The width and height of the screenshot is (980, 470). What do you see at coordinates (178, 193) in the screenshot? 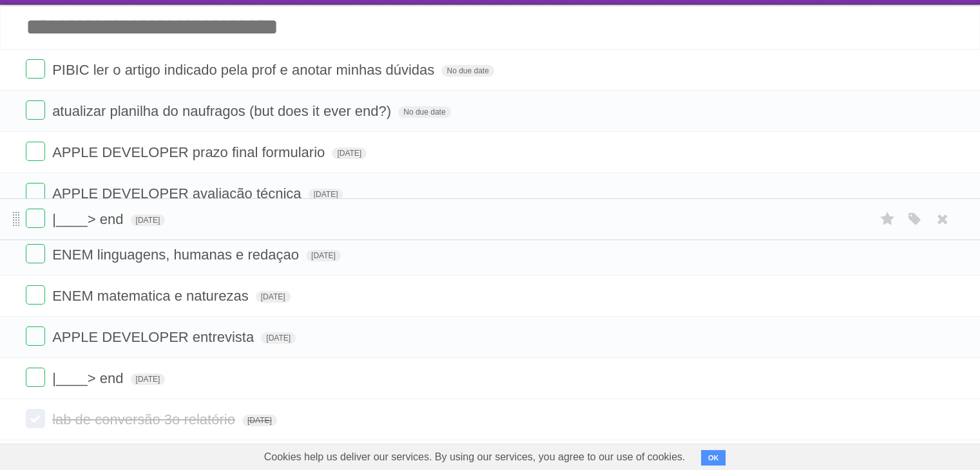
I see `span: APPLE DEVELOPER avaliação técnica` at bounding box center [178, 193].